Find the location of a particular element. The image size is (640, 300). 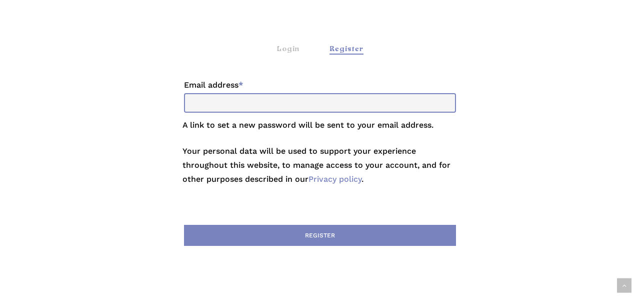

p: Your personal data will be used to support your experience throughout this website, to manage acc... is located at coordinates (320, 171).